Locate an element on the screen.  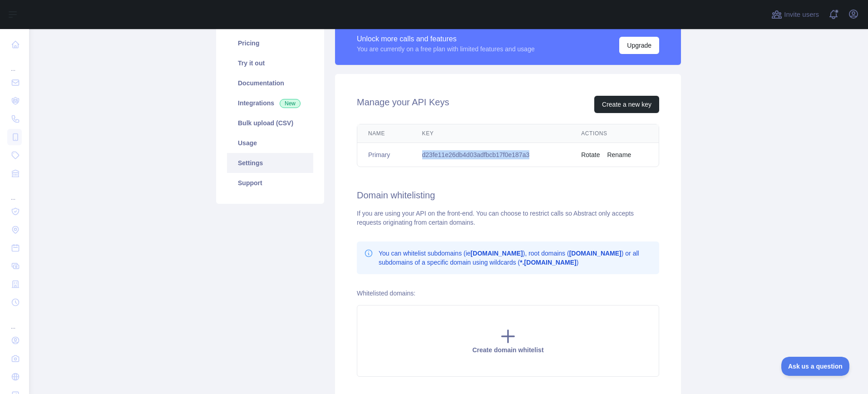
a: Try it out is located at coordinates (270, 63).